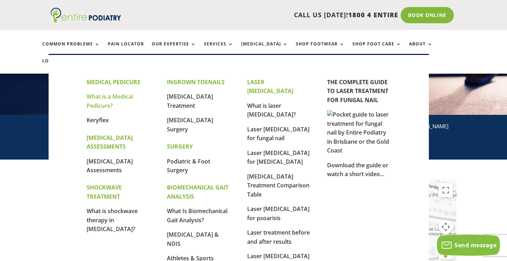 The width and height of the screenshot is (507, 261). Describe the element at coordinates (373, 15) in the screenshot. I see `span: 1800 4 ENTIRE` at that location.